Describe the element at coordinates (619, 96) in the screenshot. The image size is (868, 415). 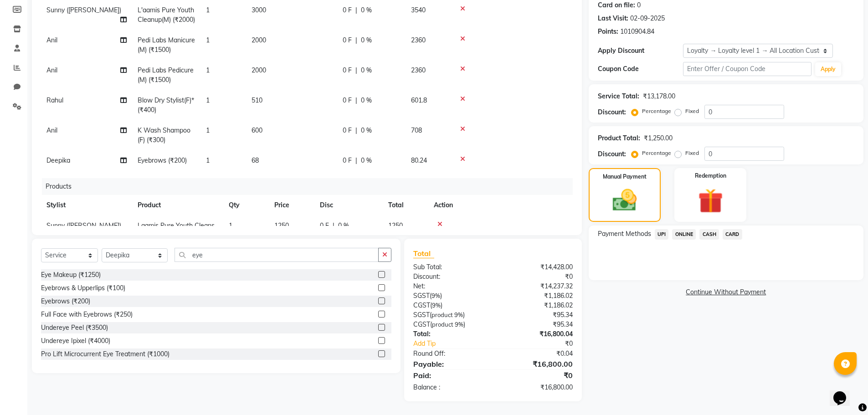
I see `div: Service Total:` at that location.